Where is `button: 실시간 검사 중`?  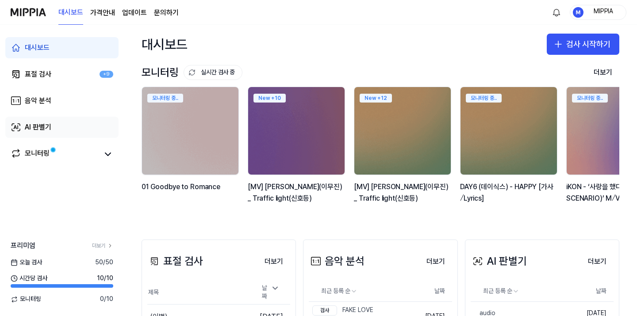
button: 실시간 검사 중 is located at coordinates (213, 73).